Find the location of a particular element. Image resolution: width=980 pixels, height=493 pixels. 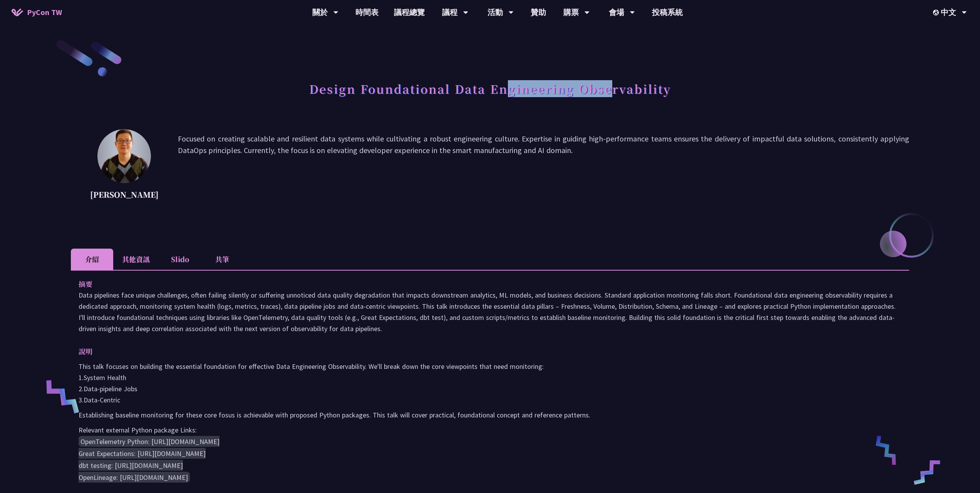

li: Slido is located at coordinates (180, 259).